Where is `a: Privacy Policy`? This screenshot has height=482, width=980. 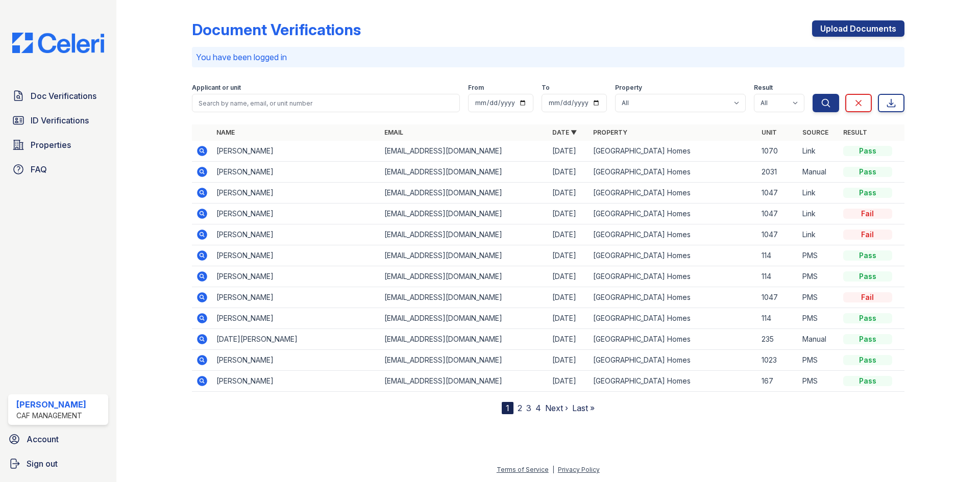
a: Privacy Policy is located at coordinates (579, 469).